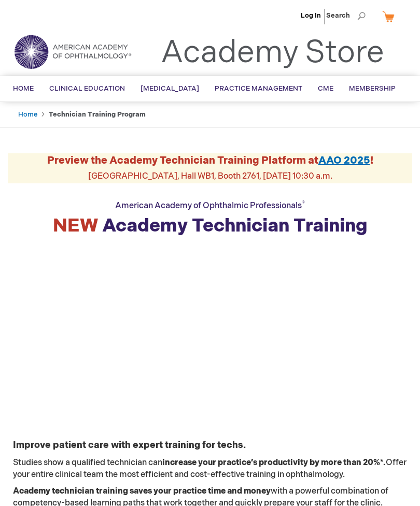 This screenshot has width=420, height=506. I want to click on span: Home, so click(23, 89).